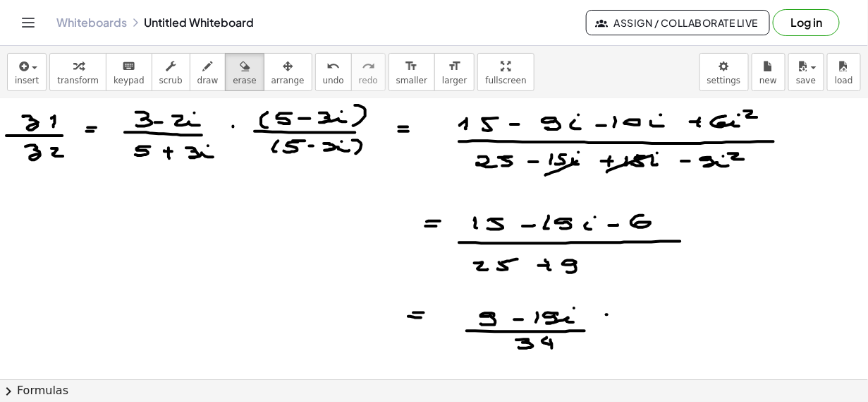  What do you see at coordinates (678, 23) in the screenshot?
I see `button: Assign / Collaborate Live` at bounding box center [678, 23].